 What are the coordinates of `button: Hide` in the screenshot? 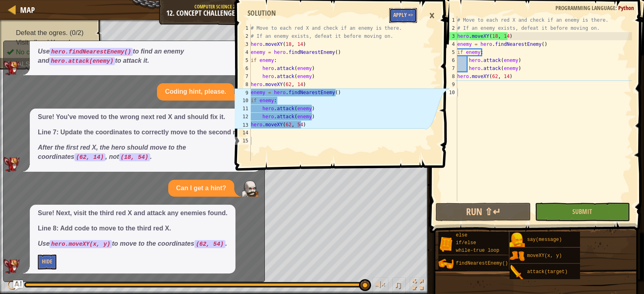 It's located at (47, 262).